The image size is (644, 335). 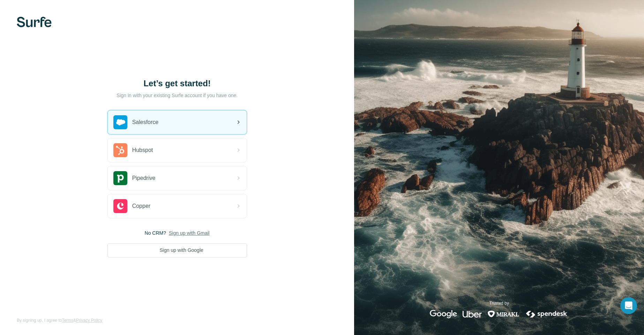 What do you see at coordinates (89, 321) in the screenshot?
I see `a: Privacy Policy` at bounding box center [89, 321].